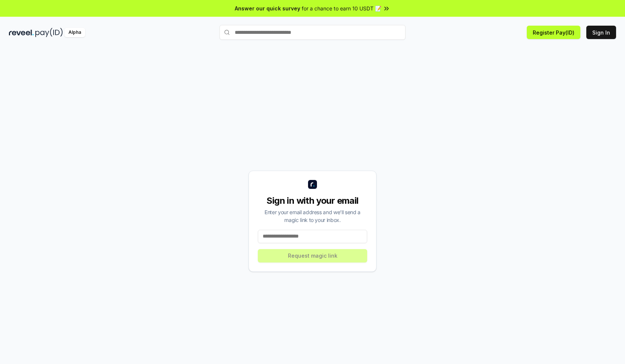 The width and height of the screenshot is (625, 364). I want to click on div: Alpha, so click(75, 32).